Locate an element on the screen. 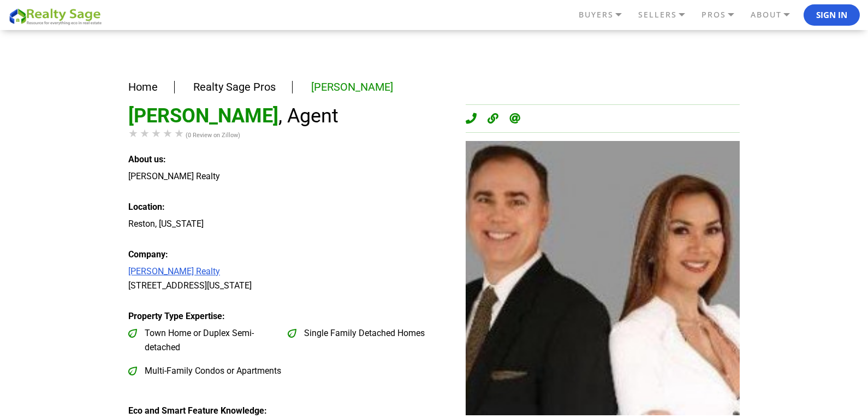  div: (0 Review on Zillow) is located at coordinates (289, 135).